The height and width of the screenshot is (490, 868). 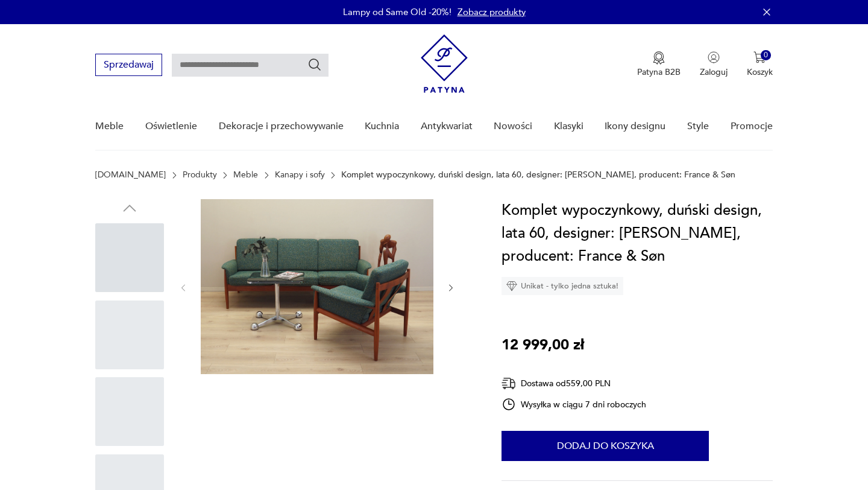 What do you see at coordinates (513, 126) in the screenshot?
I see `a: Nowości` at bounding box center [513, 126].